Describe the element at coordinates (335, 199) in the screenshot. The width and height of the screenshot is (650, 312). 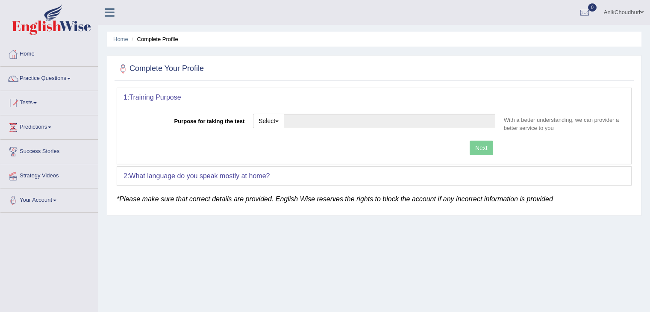
I see `em: *Please make sure that correct details are provided. English Wise reserves the rights to block th...` at that location.